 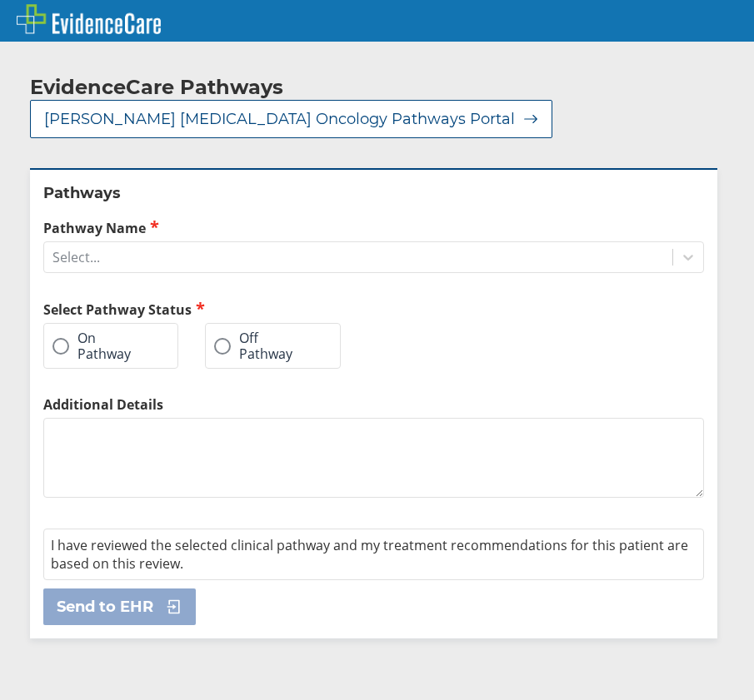 What do you see at coordinates (369, 555) in the screenshot?
I see `span: I have reviewed the selected clinical pathway and my treatment recommendations for this patient a...` at bounding box center [369, 555].